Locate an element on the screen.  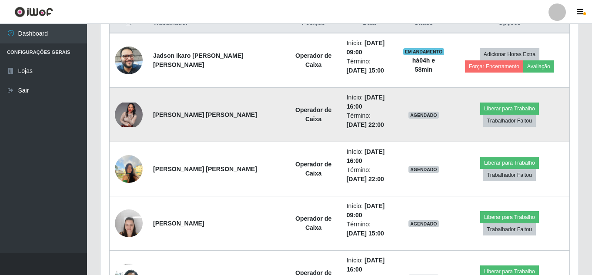
button: Avaliação is located at coordinates (538, 67).